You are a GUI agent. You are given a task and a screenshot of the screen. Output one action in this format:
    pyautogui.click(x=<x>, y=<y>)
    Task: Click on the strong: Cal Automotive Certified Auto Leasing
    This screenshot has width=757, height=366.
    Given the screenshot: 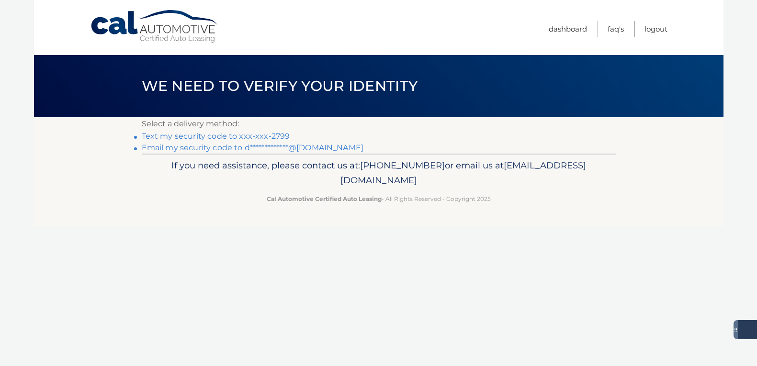 What is the action you would take?
    pyautogui.click(x=324, y=199)
    